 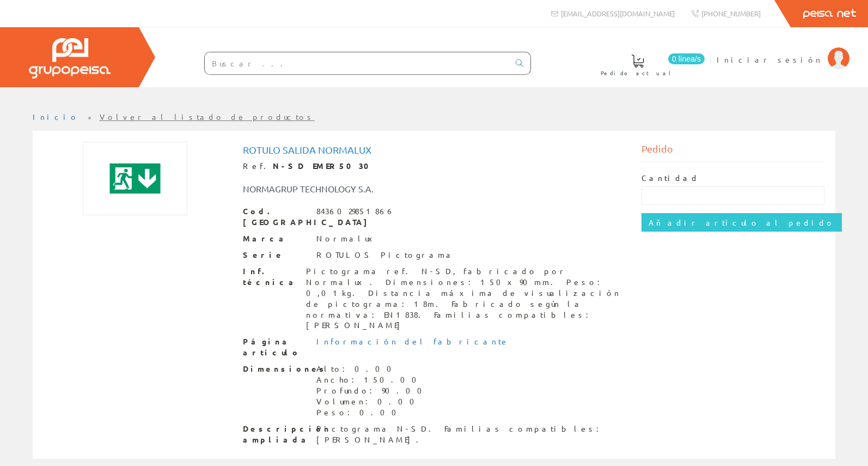 What do you see at coordinates (357, 63) in the screenshot?
I see `input: Buscar ...` at bounding box center [357, 63].